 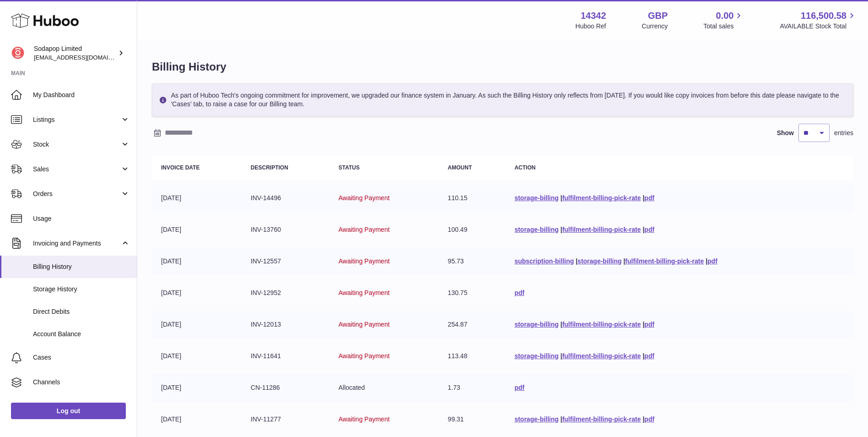 What do you see at coordinates (286, 198) in the screenshot?
I see `td: INV-14496` at bounding box center [286, 198].